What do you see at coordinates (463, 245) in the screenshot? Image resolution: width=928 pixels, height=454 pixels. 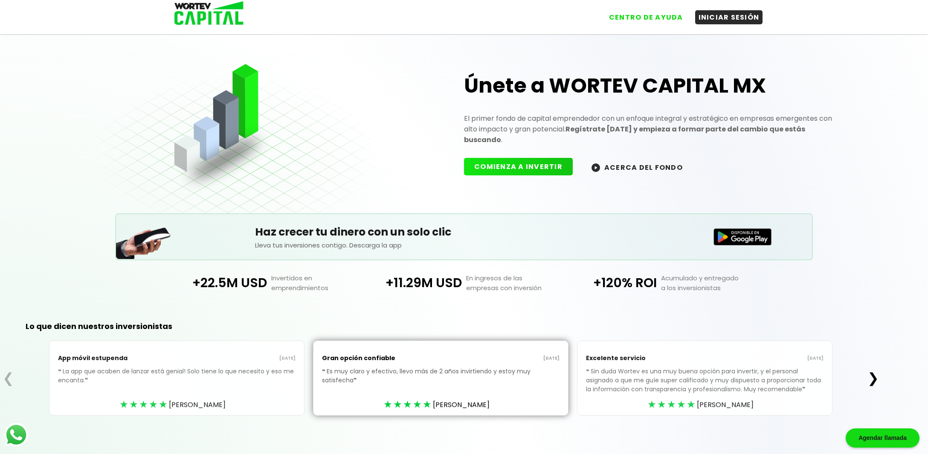 I see `p: Lleva tus inversiones contigo. Descarga la app` at bounding box center [463, 245].